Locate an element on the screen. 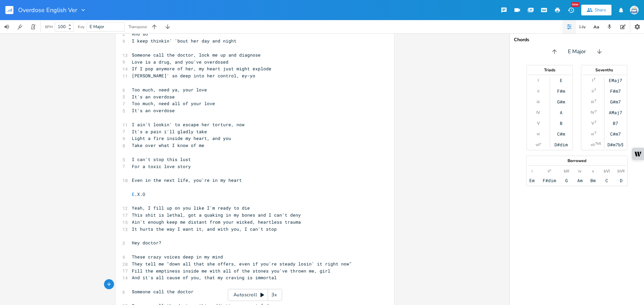 The image size is (644, 305). div: v is located at coordinates (593, 171).